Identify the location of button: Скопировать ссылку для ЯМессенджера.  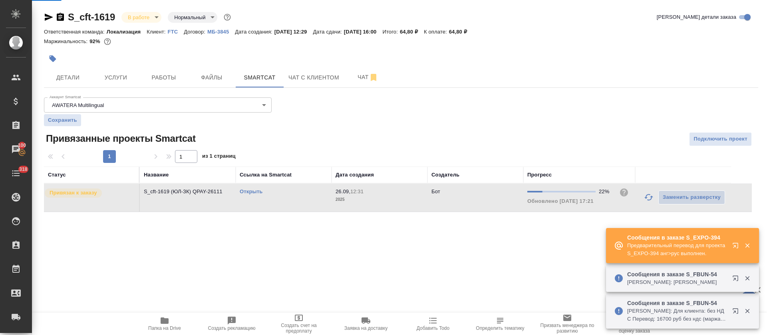
(49, 17).